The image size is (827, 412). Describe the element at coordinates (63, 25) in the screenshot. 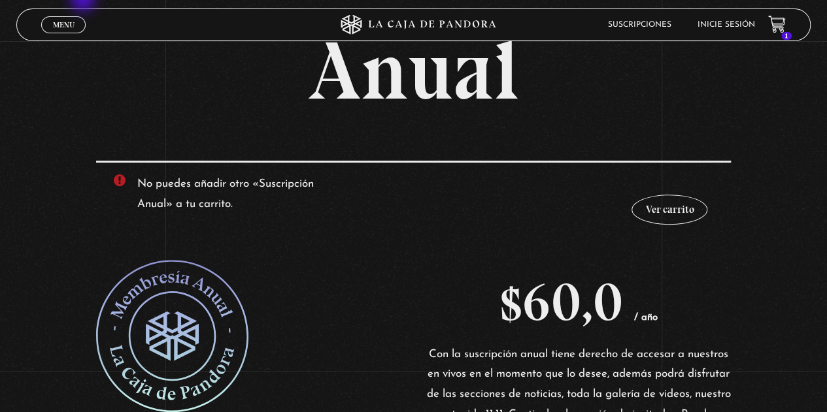

I see `span: Menu` at that location.